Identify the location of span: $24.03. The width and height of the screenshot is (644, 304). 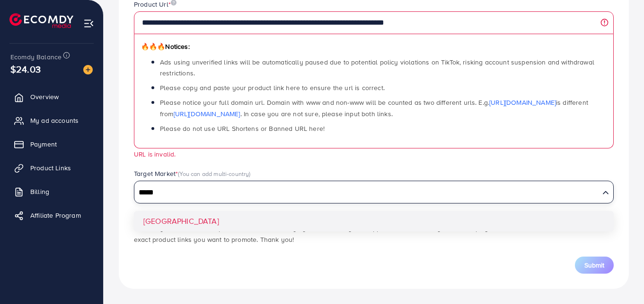
(26, 69).